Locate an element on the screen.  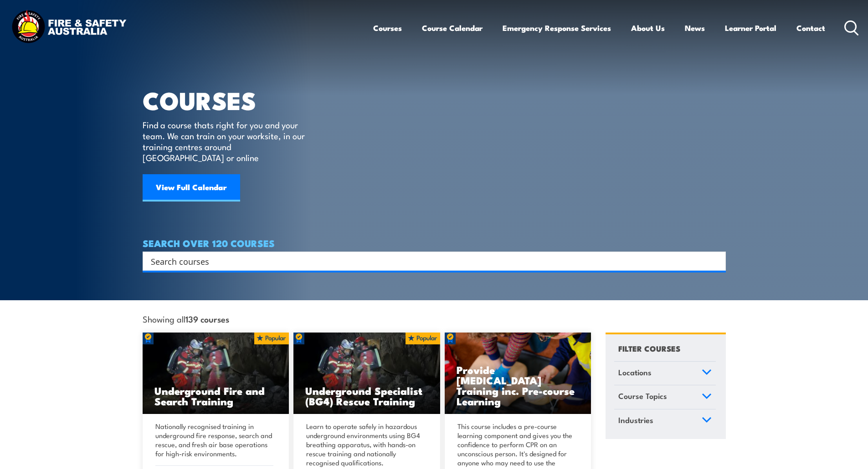
h3: Underground Specialist (BG4) Rescue Training is located at coordinates (367, 396).